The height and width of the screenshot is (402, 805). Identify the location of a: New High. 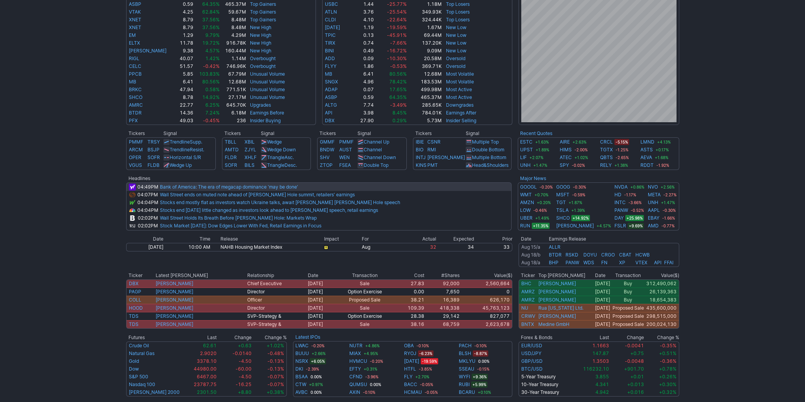
(260, 35).